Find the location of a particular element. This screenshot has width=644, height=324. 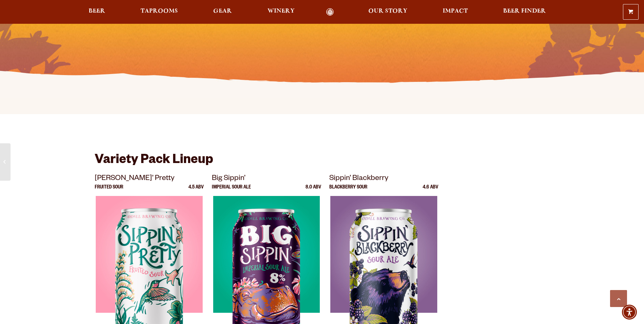

p: 4.5 ABV is located at coordinates (196, 191).